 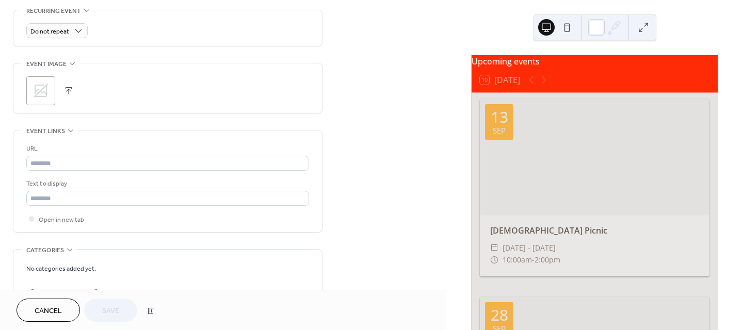 What do you see at coordinates (499, 117) in the screenshot?
I see `div: 13` at bounding box center [499, 117].